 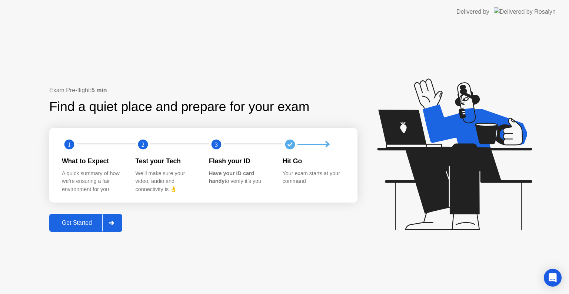 I want to click on div: Hit Go, so click(x=313, y=161).